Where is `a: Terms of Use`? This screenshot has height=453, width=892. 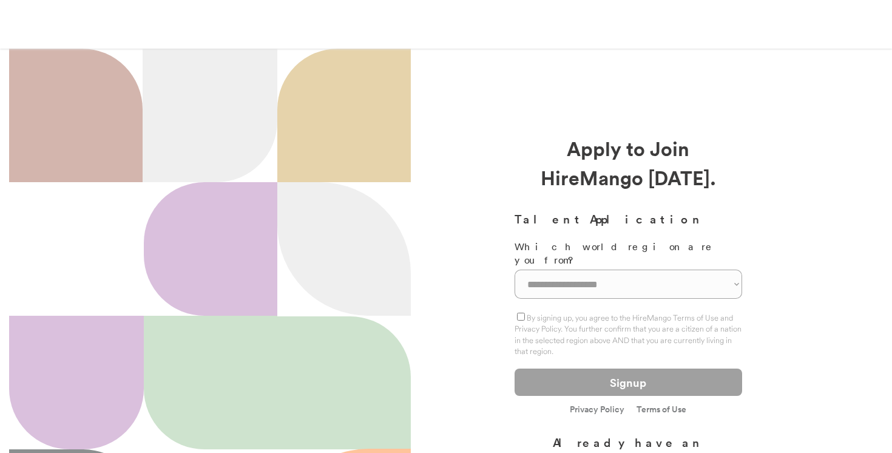
a: Terms of Use is located at coordinates (662, 409).